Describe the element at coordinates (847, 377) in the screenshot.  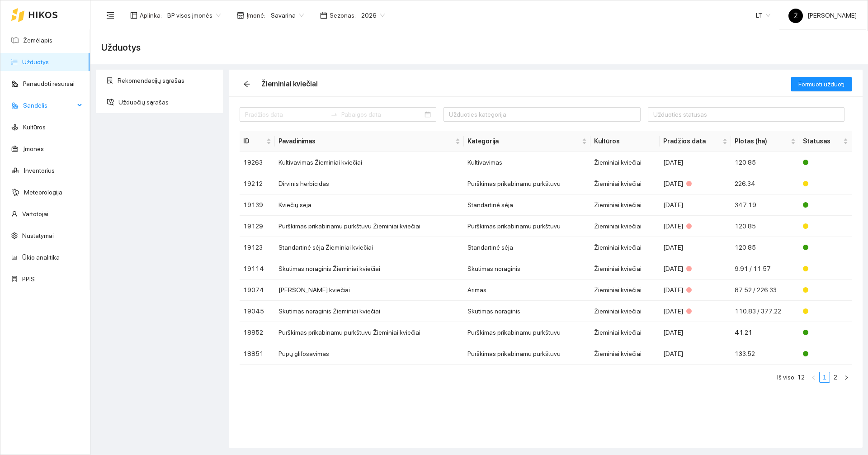
I see `li: Pirmyn` at that location.